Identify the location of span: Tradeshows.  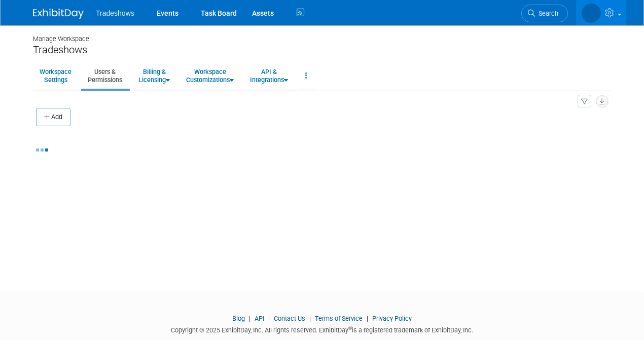
(115, 13).